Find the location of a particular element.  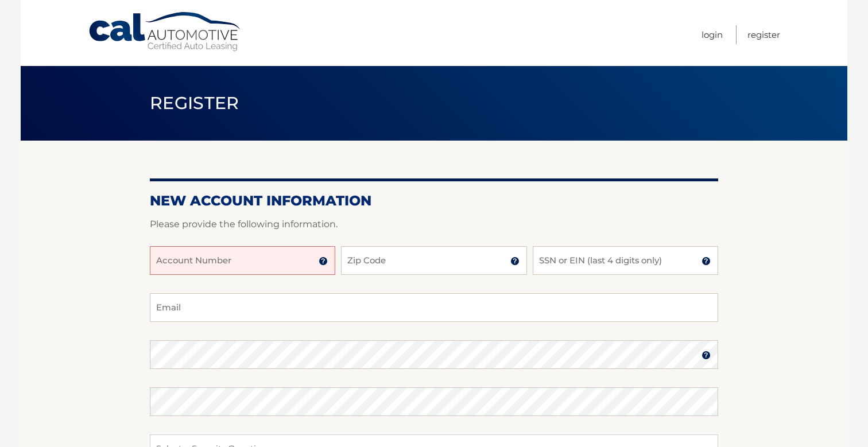

input: Email is located at coordinates (434, 307).